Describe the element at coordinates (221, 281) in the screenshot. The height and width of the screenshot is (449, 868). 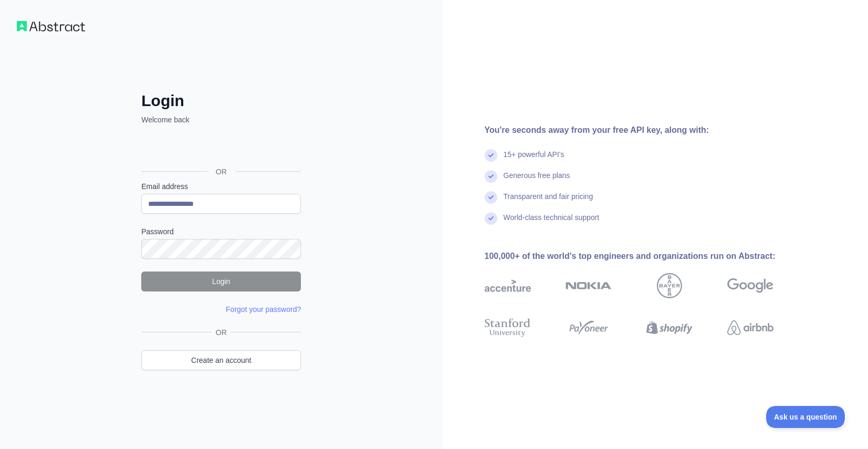
I see `button: Login` at that location.